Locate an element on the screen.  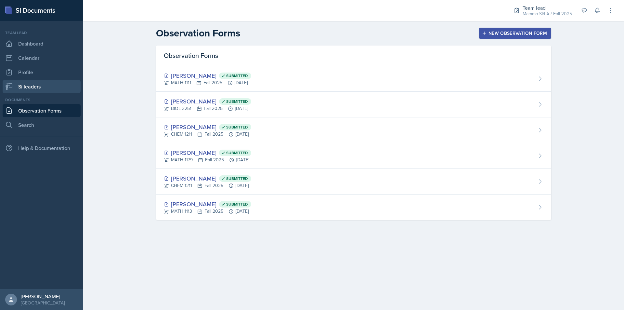
div: Help & Documentation is located at coordinates (42, 148).